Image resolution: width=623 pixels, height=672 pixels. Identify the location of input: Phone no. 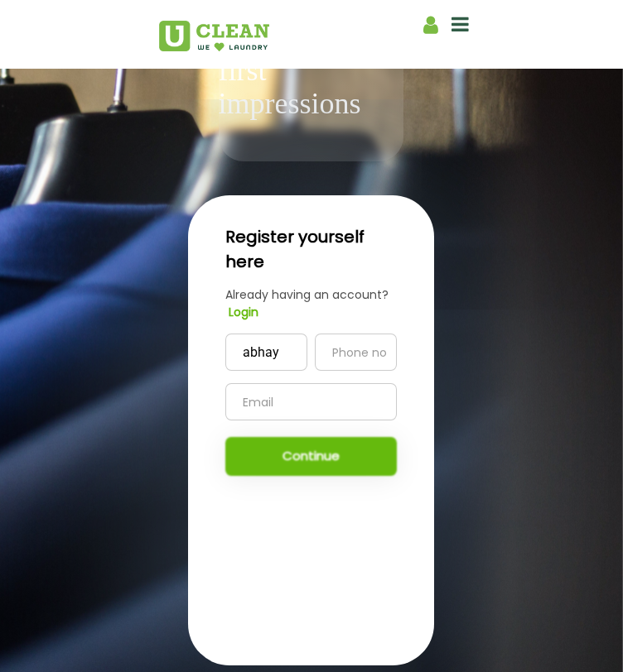
(356, 352).